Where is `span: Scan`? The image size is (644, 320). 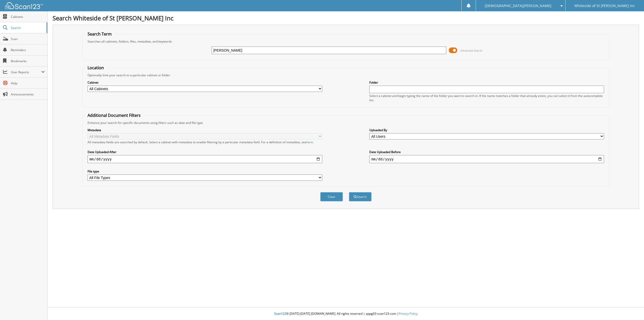 span: Scan is located at coordinates (28, 39).